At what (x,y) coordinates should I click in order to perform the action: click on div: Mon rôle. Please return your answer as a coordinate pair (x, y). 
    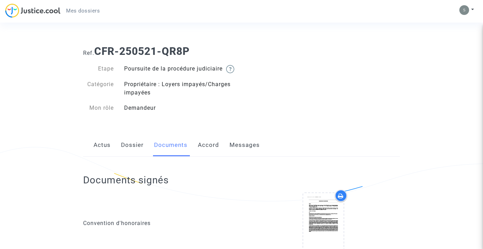
    Looking at the image, I should click on (98, 108).